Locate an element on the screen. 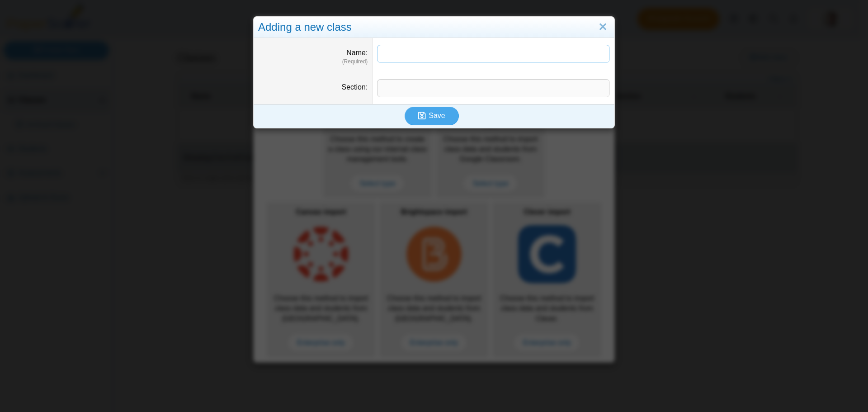  button: Save is located at coordinates (431, 116).